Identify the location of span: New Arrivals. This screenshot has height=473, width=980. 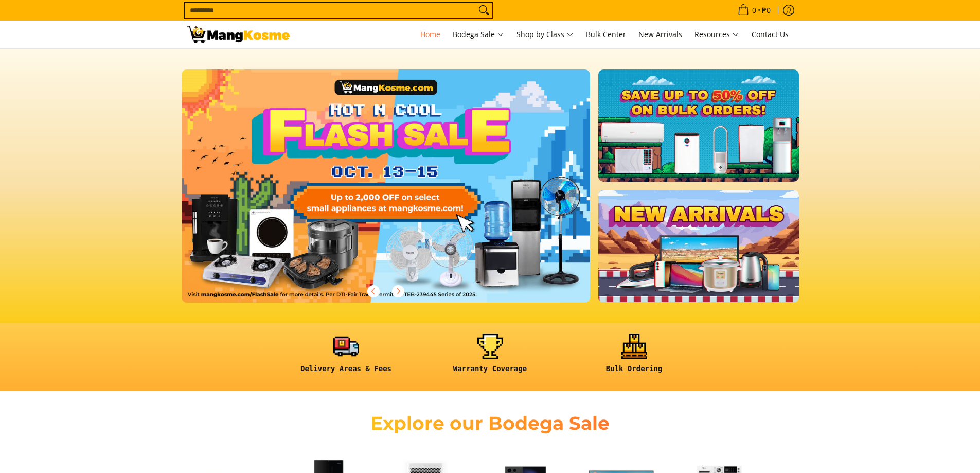
(660, 34).